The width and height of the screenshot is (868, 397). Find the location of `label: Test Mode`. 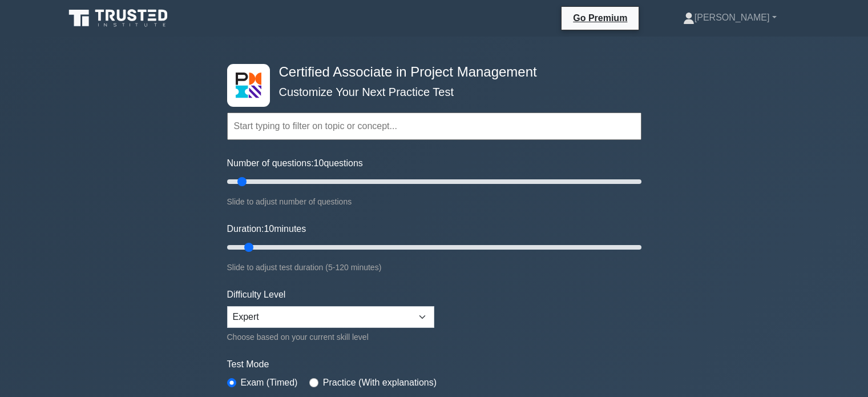

label: Test Mode is located at coordinates (434, 365).